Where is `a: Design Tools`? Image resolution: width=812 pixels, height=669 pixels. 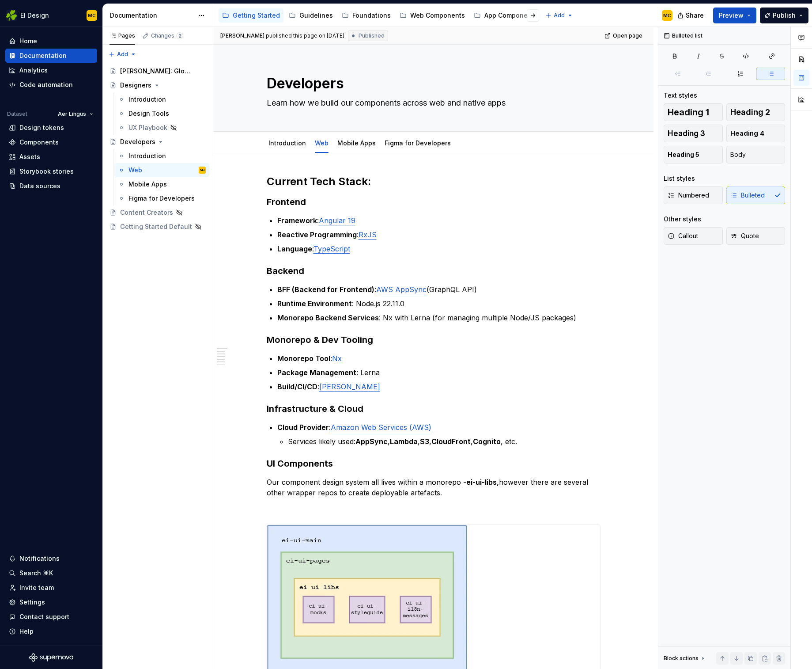
a: Design Tools is located at coordinates (162, 114).